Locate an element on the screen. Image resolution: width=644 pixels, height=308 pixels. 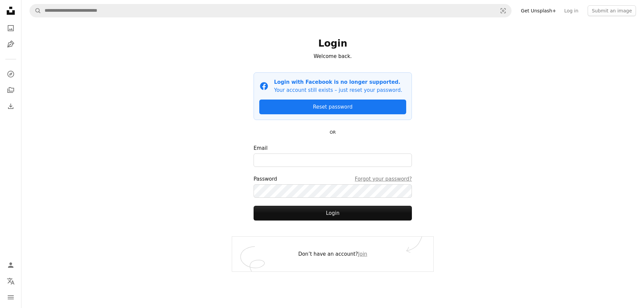
input: PasswordForgot your password? is located at coordinates (333, 191).